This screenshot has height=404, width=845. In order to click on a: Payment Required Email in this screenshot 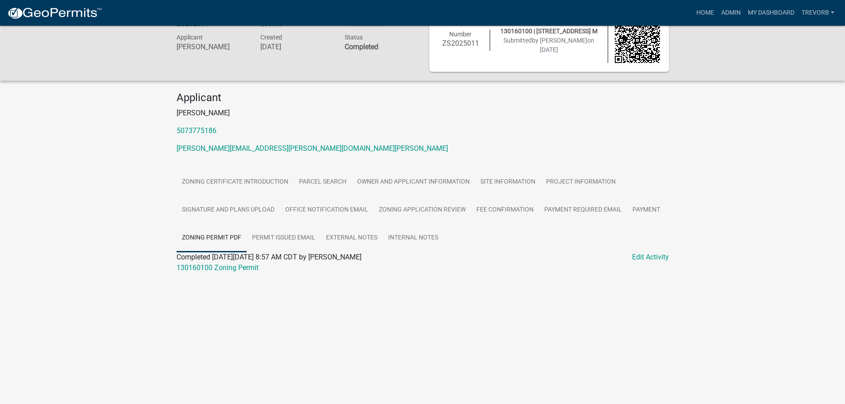, I will do `click(583, 210)`.